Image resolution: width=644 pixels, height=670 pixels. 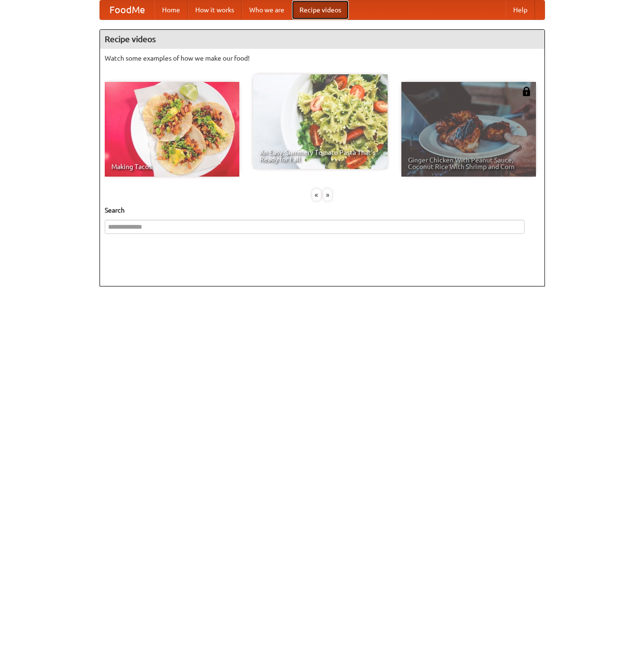 I want to click on h4: Recipe videos, so click(x=322, y=39).